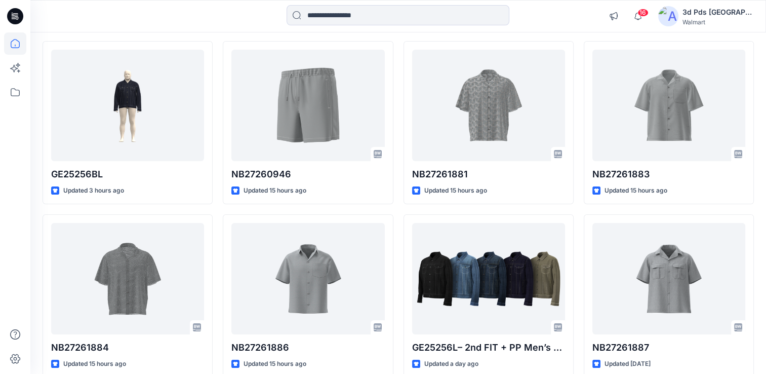 This screenshot has width=766, height=374. Describe the element at coordinates (308, 105) in the screenshot. I see `a: NB27260946` at that location.